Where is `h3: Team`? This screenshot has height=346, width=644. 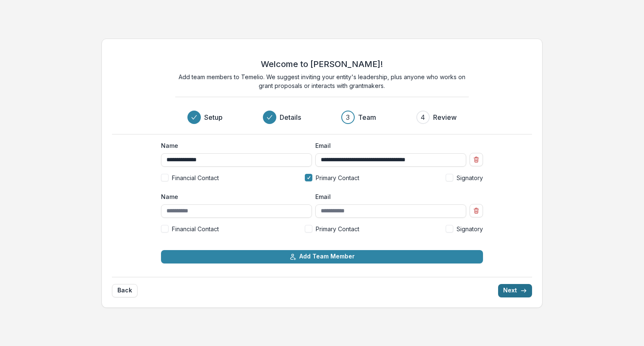 h3: Team is located at coordinates (367, 117).